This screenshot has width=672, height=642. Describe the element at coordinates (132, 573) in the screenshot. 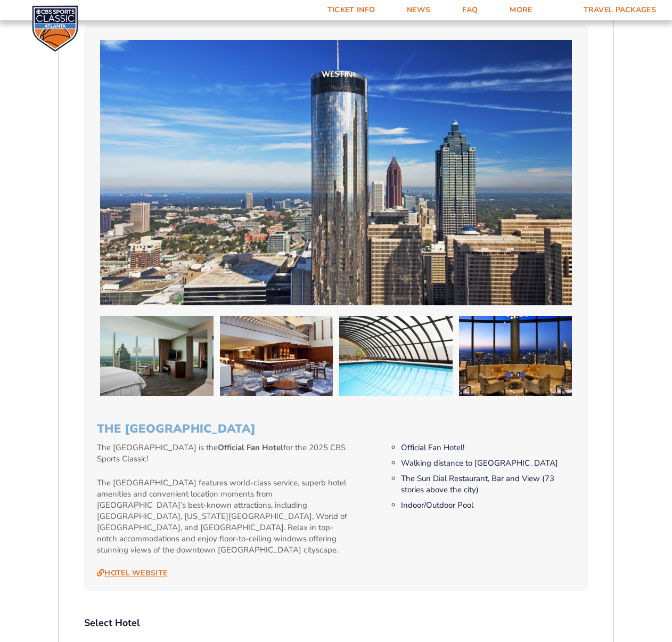

I see `a: Hotel Website` at that location.